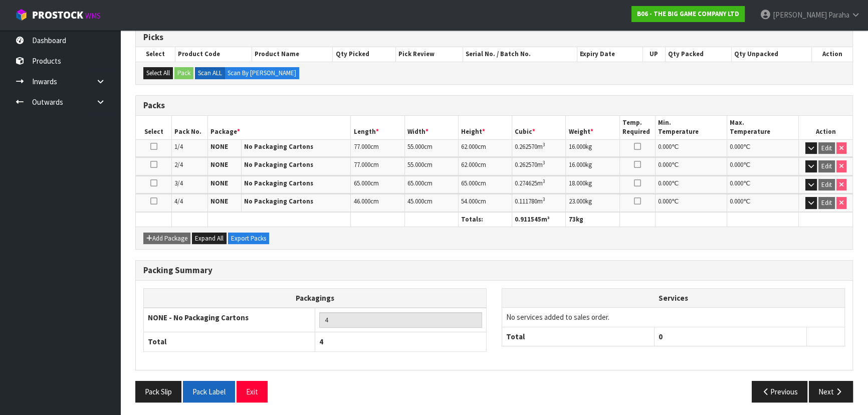  I want to click on th: Package, so click(279, 127).